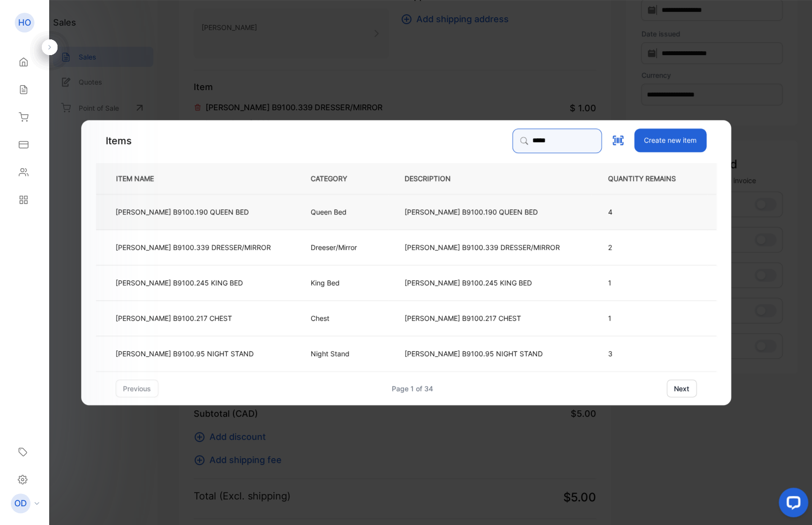  Describe the element at coordinates (24, 22) in the screenshot. I see `p: HO` at that location.